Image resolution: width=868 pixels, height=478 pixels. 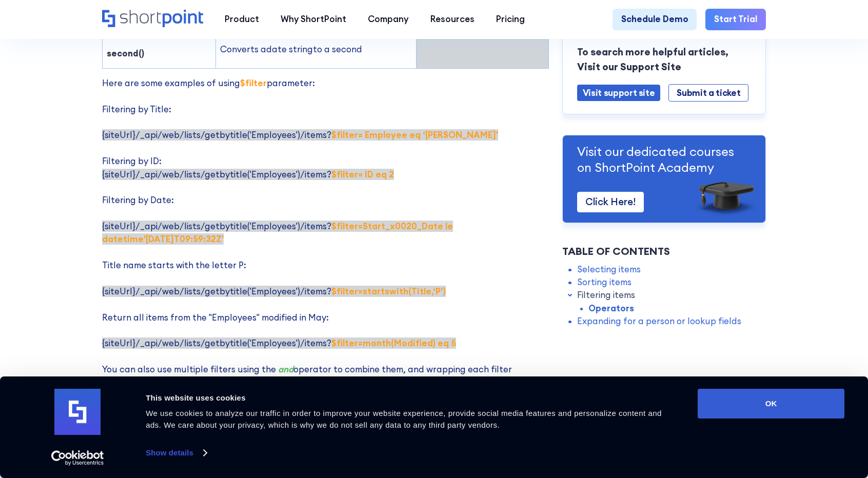 What do you see at coordinates (388, 20) in the screenshot?
I see `a: Company` at bounding box center [388, 20].